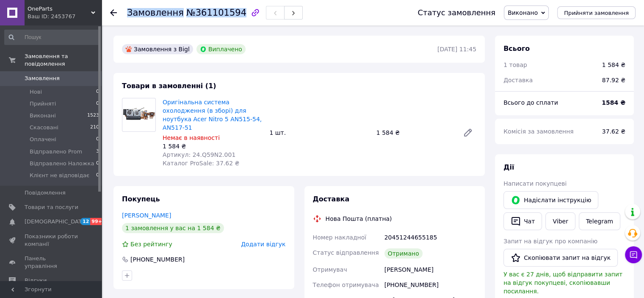 This screenshot has height=298, width=644. Describe the element at coordinates (633, 255) in the screenshot. I see `button: Чат з покупцем` at that location.